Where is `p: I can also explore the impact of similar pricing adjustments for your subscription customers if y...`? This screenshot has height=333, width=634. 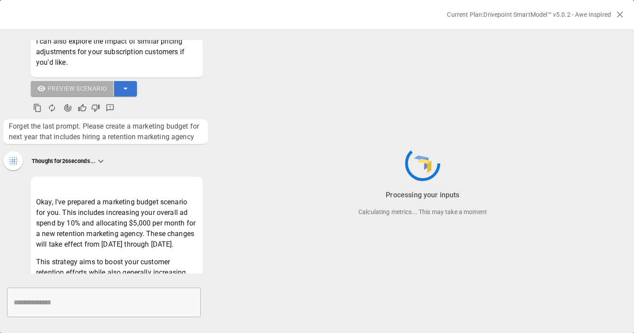
p: I can also explore the impact of similar pricing adjustments for your subscription customers if y... is located at coordinates (117, 52).